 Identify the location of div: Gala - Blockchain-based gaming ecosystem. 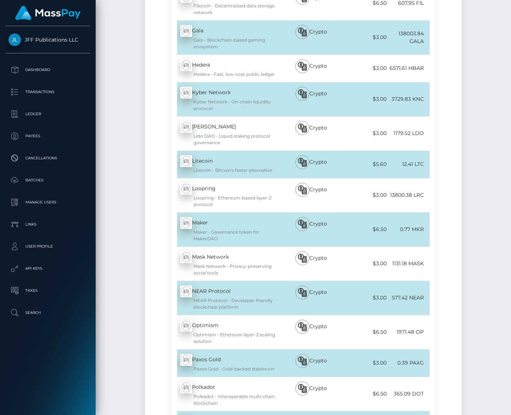
(229, 43).